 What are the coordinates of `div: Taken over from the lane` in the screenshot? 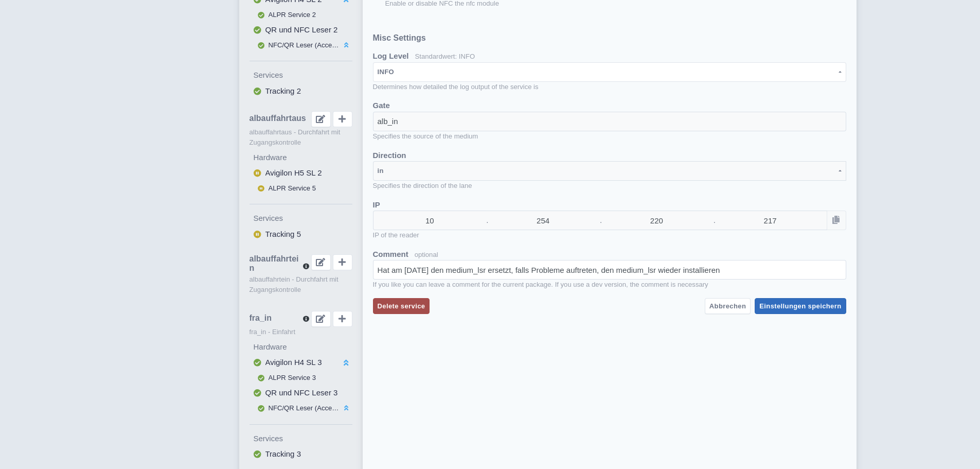 It's located at (609, 171).